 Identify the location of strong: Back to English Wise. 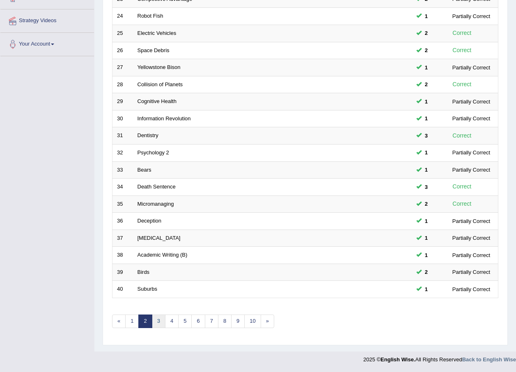
(489, 359).